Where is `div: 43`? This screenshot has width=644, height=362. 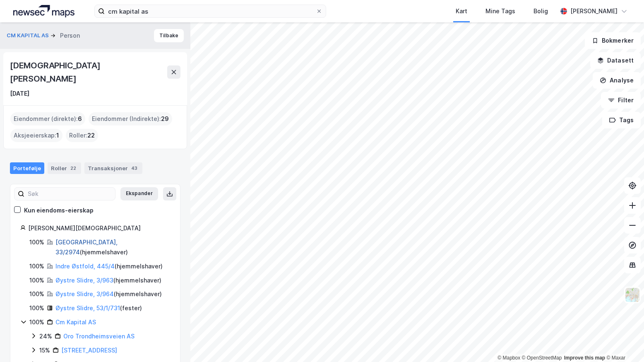
div: 43 is located at coordinates (134, 168).